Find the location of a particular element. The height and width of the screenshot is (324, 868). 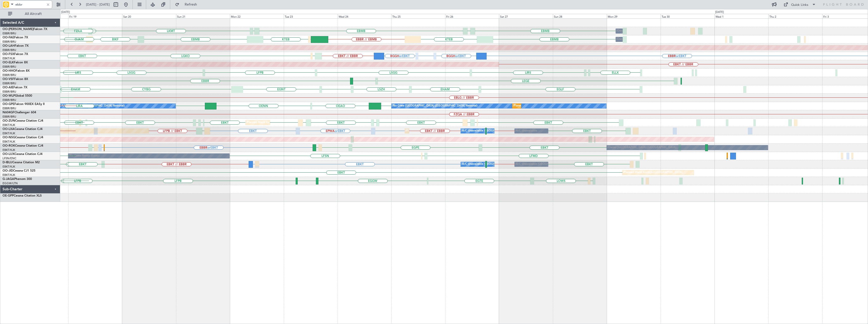

a: OO-NSGCessna Citation CJ4 is located at coordinates (23, 138).